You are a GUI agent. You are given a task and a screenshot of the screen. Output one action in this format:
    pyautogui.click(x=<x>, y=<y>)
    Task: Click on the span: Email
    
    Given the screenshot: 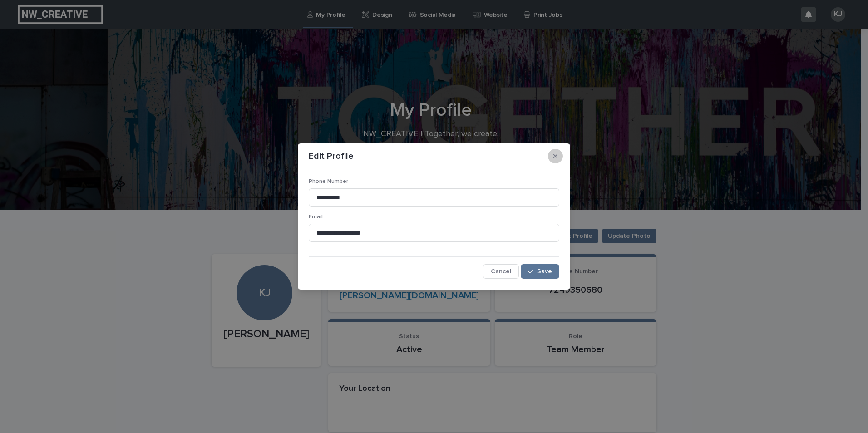 What is the action you would take?
    pyautogui.click(x=315, y=217)
    